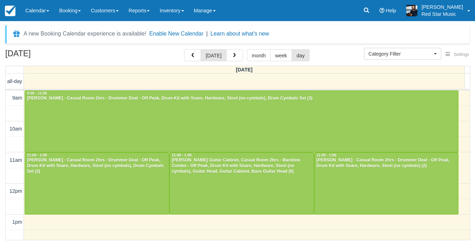 The width and height of the screenshot is (475, 242). I want to click on span: Help, so click(391, 11).